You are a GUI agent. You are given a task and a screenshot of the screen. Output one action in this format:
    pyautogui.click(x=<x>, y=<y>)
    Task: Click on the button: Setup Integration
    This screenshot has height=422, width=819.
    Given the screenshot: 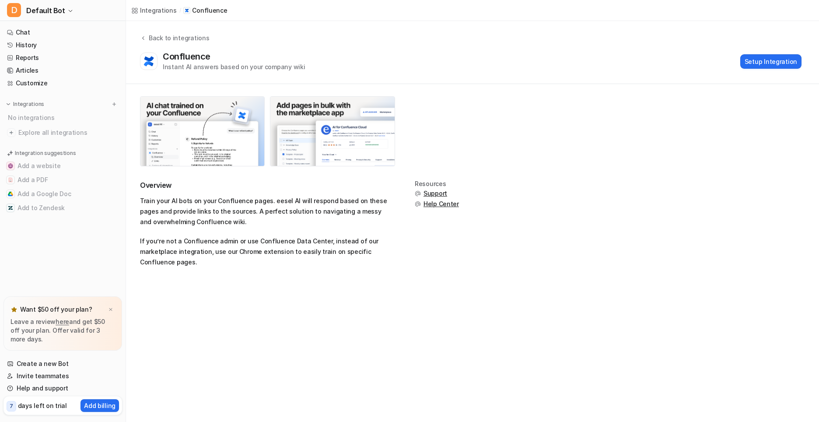 What is the action you would take?
    pyautogui.click(x=771, y=61)
    